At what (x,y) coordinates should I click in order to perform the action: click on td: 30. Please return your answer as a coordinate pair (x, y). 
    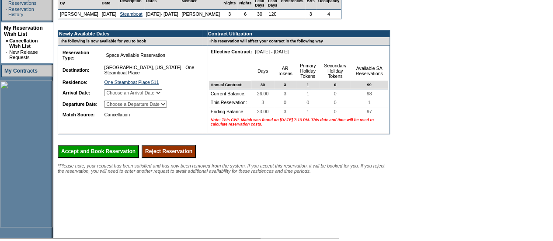
    Looking at the image, I should click on (260, 14).